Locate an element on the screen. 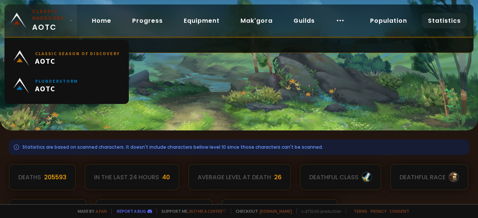 The image size is (478, 218). a: Population is located at coordinates (388, 21).